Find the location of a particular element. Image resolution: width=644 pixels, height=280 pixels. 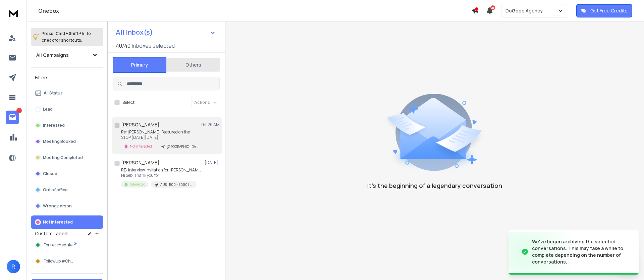

p: 1 is located at coordinates (19, 111).